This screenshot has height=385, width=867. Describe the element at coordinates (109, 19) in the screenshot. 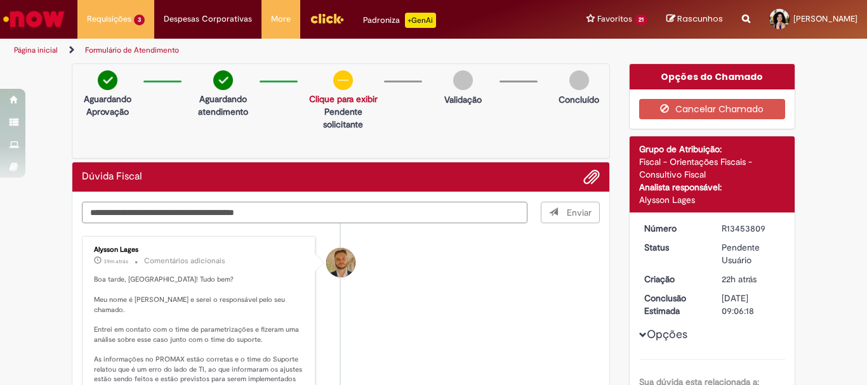

I see `span: Requisições` at that location.